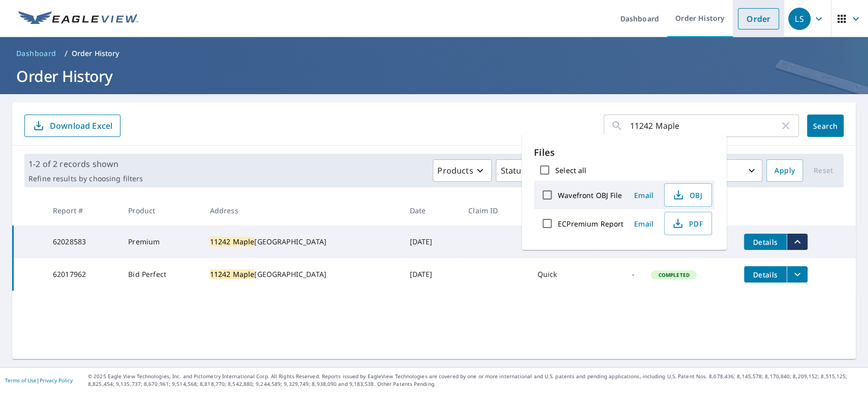  Describe the element at coordinates (21, 380) in the screenshot. I see `a: Terms of Use` at that location.